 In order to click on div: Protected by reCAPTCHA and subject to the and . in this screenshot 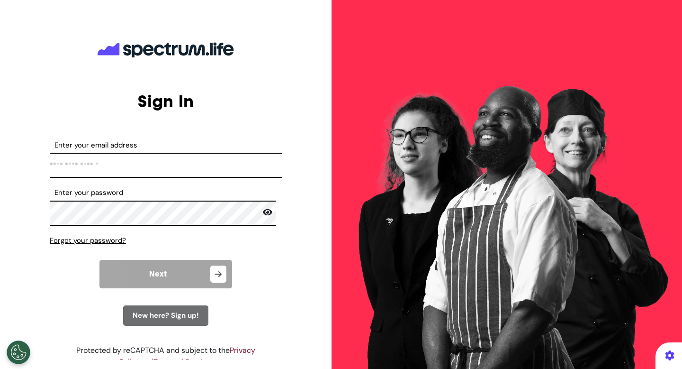, I will do `click(166, 356)`.